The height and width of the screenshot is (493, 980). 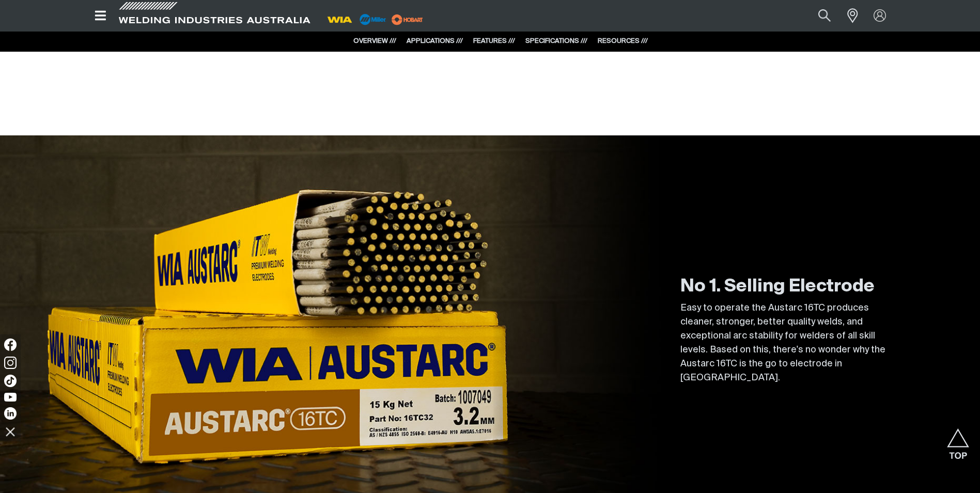 What do you see at coordinates (375, 41) in the screenshot?
I see `a: OVERVIEW ///` at bounding box center [375, 41].